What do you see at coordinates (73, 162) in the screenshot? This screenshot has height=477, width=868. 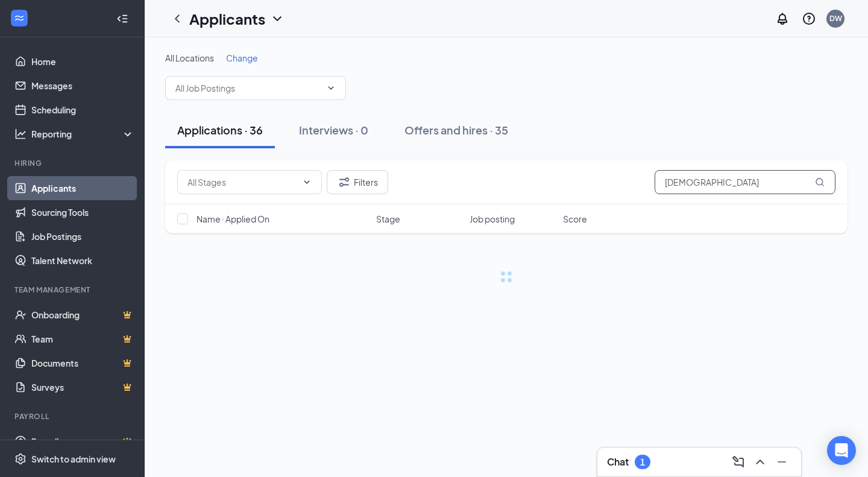 I see `div: Hiring` at bounding box center [73, 162].